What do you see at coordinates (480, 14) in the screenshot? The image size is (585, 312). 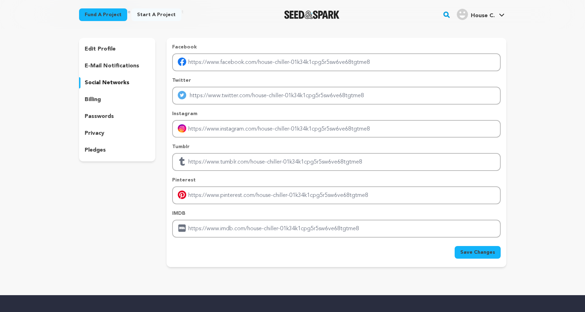 I see `a: House C.'s Profile` at bounding box center [480, 14].